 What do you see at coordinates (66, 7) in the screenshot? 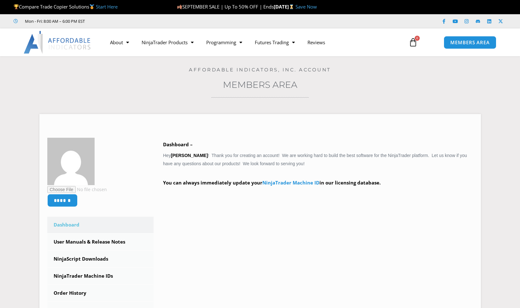
I see `span: Compare Trade Copier Solutions` at bounding box center [66, 7].